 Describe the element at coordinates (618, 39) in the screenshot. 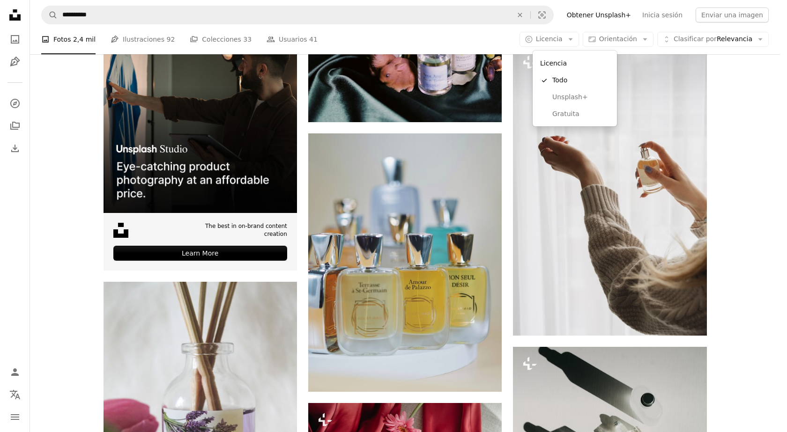

I see `button: Orientación` at that location.